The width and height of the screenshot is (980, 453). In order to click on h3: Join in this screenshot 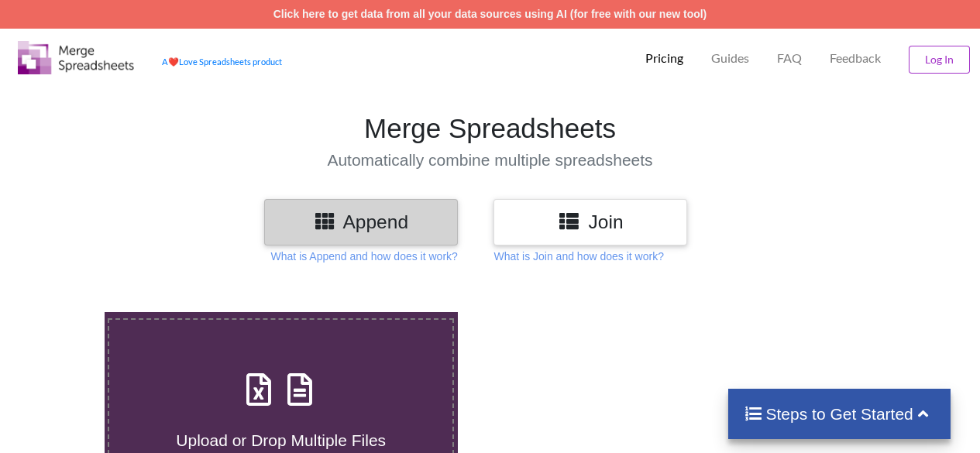, I will do `click(590, 222)`.